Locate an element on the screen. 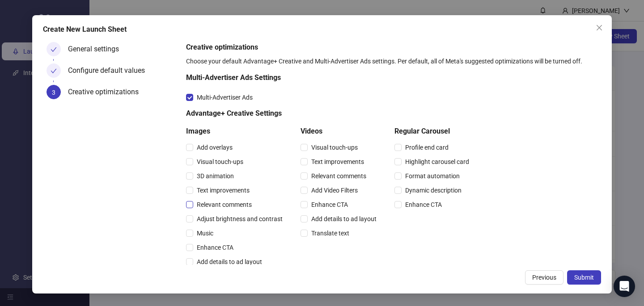  div: Choose your default Advantage+ Creative and Multi-Advertiser Ads settings. Per default, all of Me... is located at coordinates (391, 61).